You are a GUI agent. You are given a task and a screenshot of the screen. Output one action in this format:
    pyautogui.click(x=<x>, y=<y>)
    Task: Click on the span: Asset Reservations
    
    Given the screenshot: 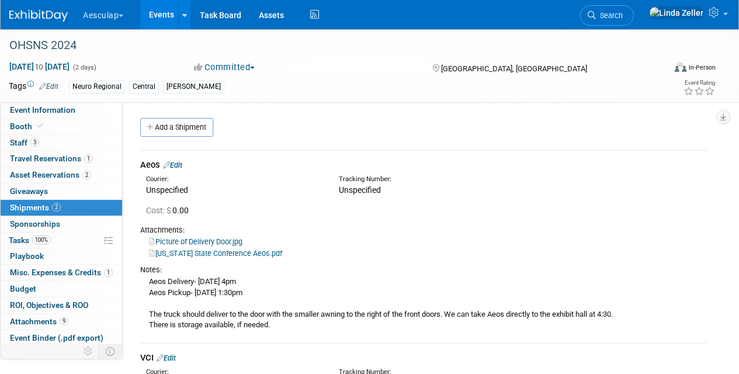 What is the action you would take?
    pyautogui.click(x=50, y=175)
    